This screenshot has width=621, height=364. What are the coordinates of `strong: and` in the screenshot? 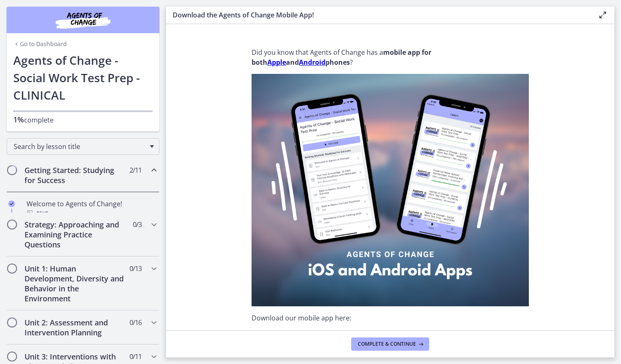 It's located at (292, 62).